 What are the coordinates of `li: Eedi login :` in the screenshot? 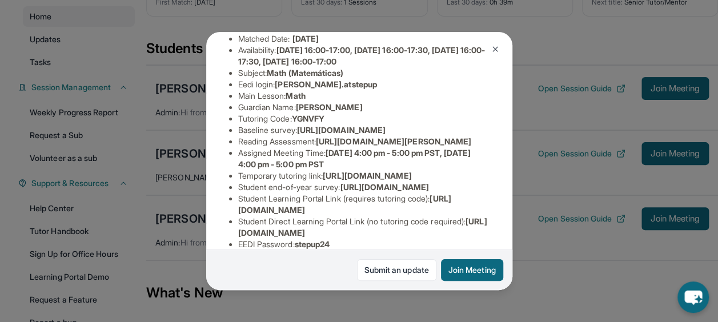 It's located at (364, 84).